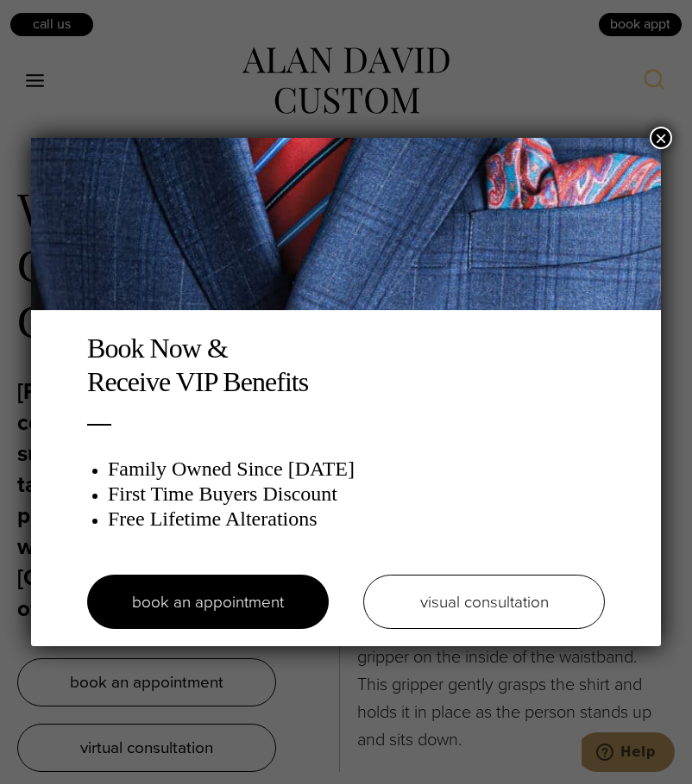  I want to click on a: book an appointment, so click(208, 602).